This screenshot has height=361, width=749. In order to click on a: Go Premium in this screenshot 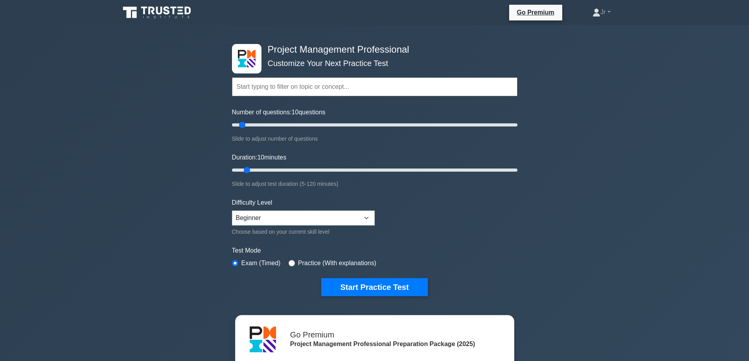, I will do `click(535, 12)`.